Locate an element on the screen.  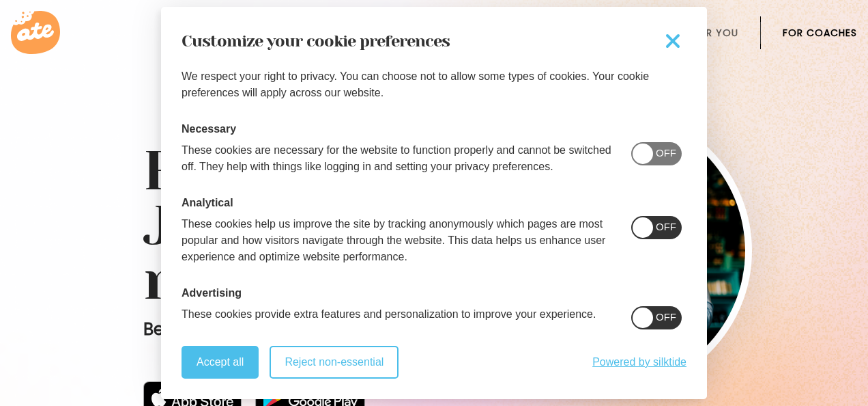
button: Toggle preferences is located at coordinates (673, 41).